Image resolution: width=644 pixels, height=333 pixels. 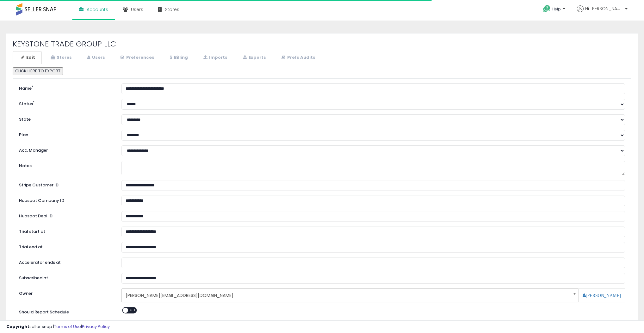 I want to click on label: Should Report Schedule, so click(x=44, y=312).